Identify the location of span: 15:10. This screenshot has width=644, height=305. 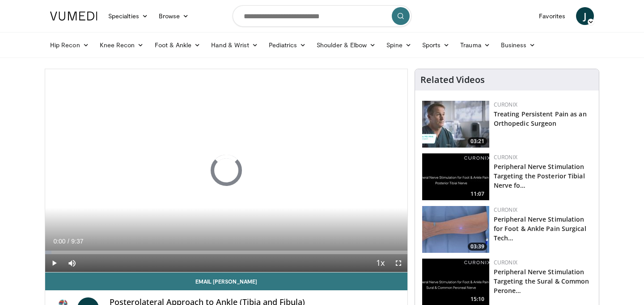
(477, 299).